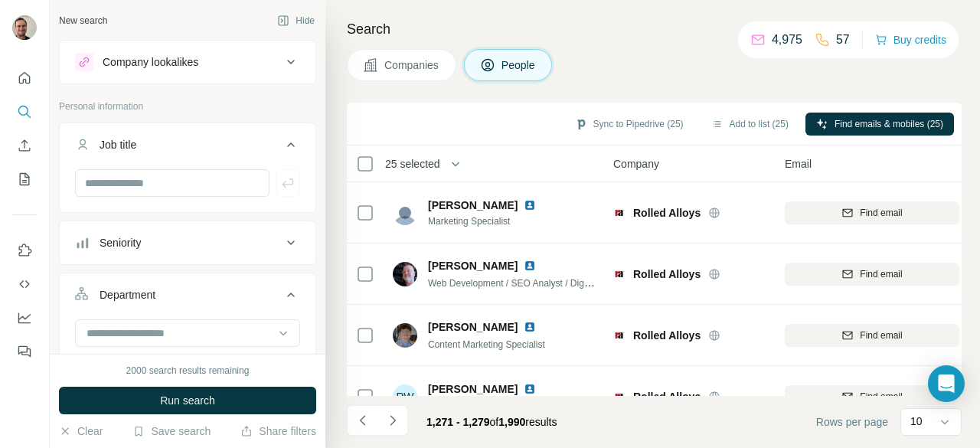 Image resolution: width=980 pixels, height=448 pixels. Describe the element at coordinates (491, 222) in the screenshot. I see `span: Marketing Specialist` at that location.